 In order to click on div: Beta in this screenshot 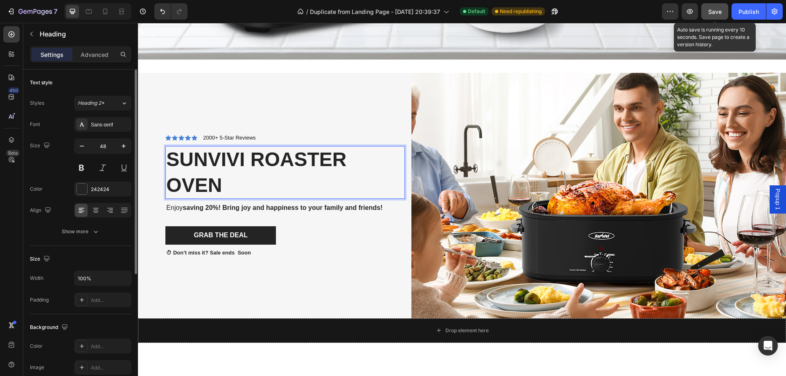, I will do `click(13, 153)`.